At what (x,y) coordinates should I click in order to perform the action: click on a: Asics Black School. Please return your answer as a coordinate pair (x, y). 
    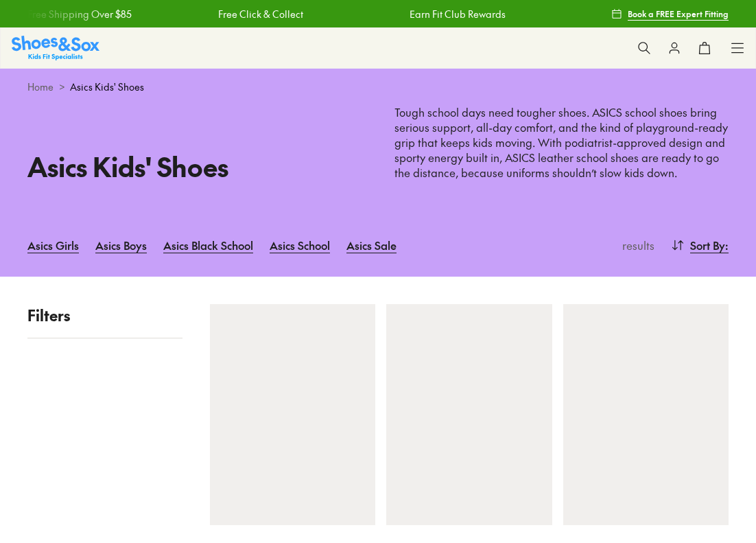
    Looking at the image, I should click on (208, 245).